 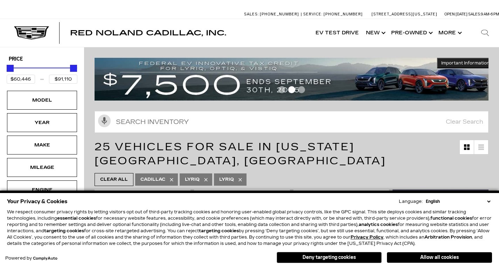 I want to click on a: Pre-Owned, so click(x=411, y=33).